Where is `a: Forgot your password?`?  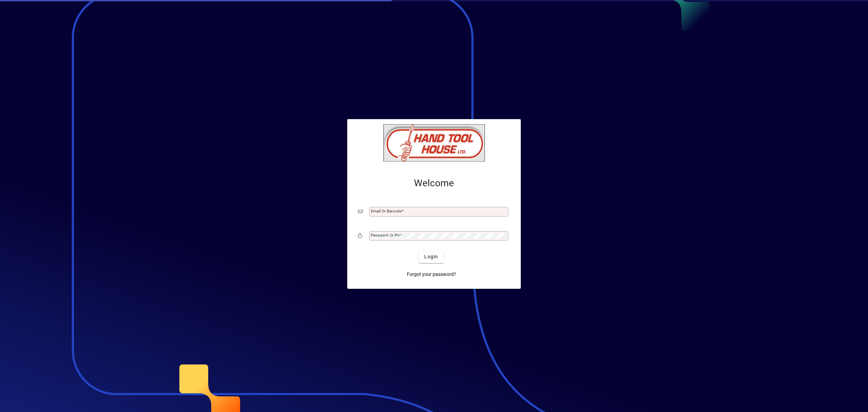 a: Forgot your password? is located at coordinates (431, 274).